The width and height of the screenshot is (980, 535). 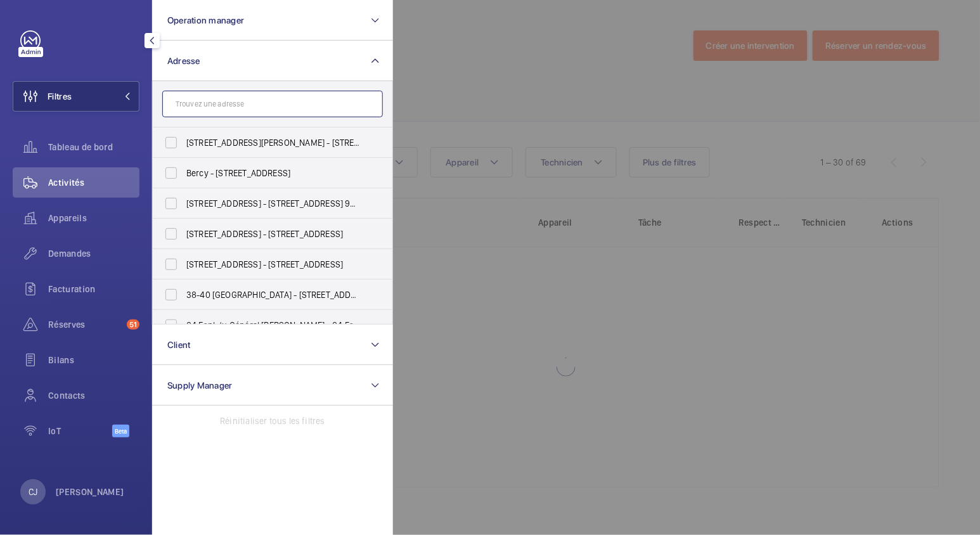 What do you see at coordinates (80, 431) in the screenshot?
I see `span: IoT` at bounding box center [80, 431].